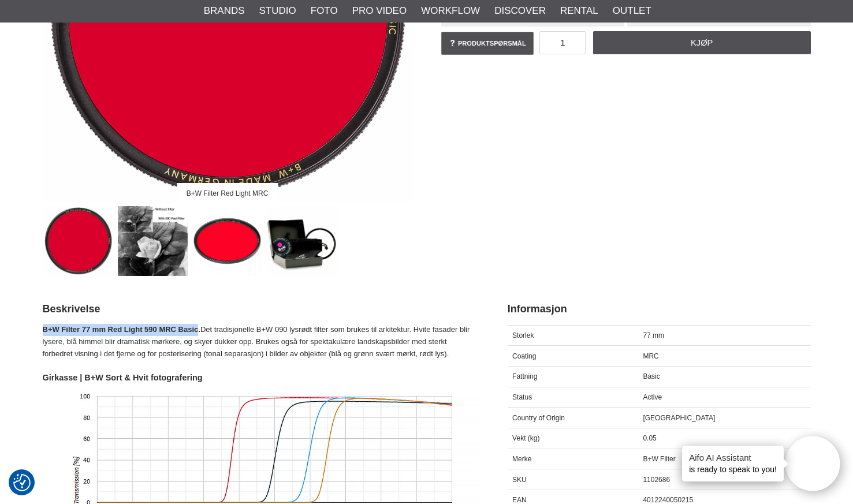  I want to click on span: Vekt (kg), so click(525, 438).